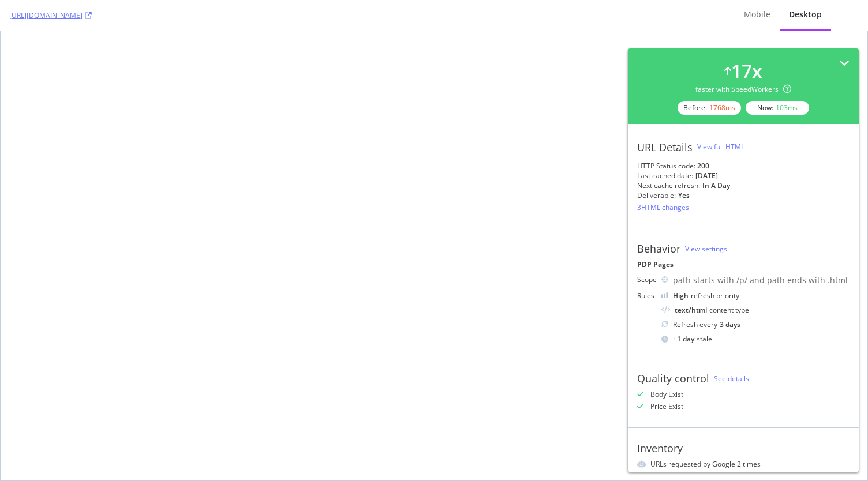 This screenshot has height=481, width=868. What do you see at coordinates (703, 166) in the screenshot?
I see `strong: 200` at bounding box center [703, 166].